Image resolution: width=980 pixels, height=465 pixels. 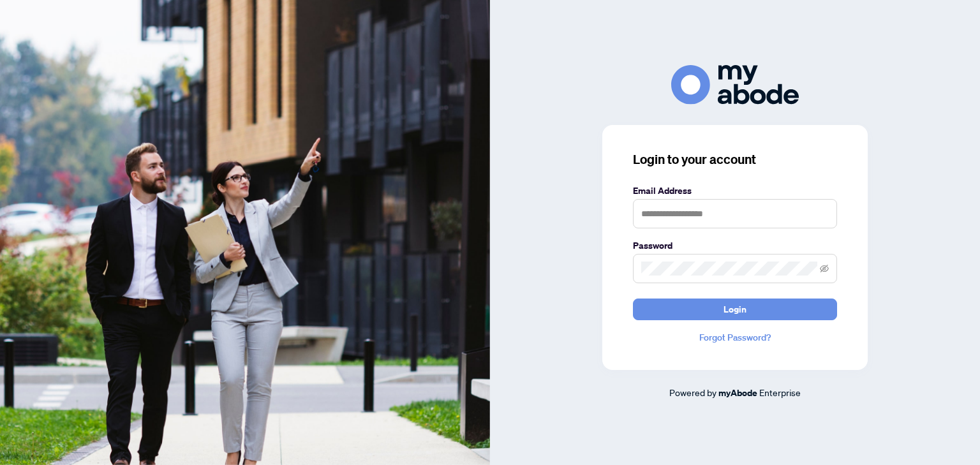 What do you see at coordinates (735, 310) in the screenshot?
I see `button: Login` at bounding box center [735, 310].